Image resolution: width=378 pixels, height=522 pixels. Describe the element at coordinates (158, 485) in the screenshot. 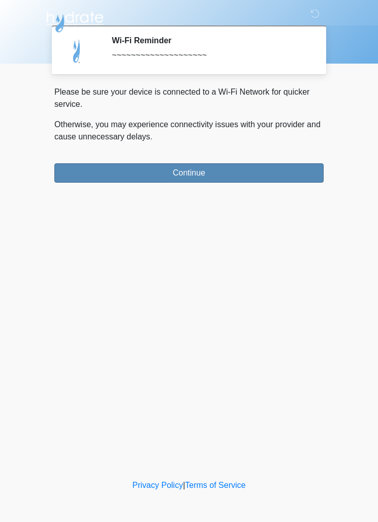

I see `a: Privacy Policy` at that location.